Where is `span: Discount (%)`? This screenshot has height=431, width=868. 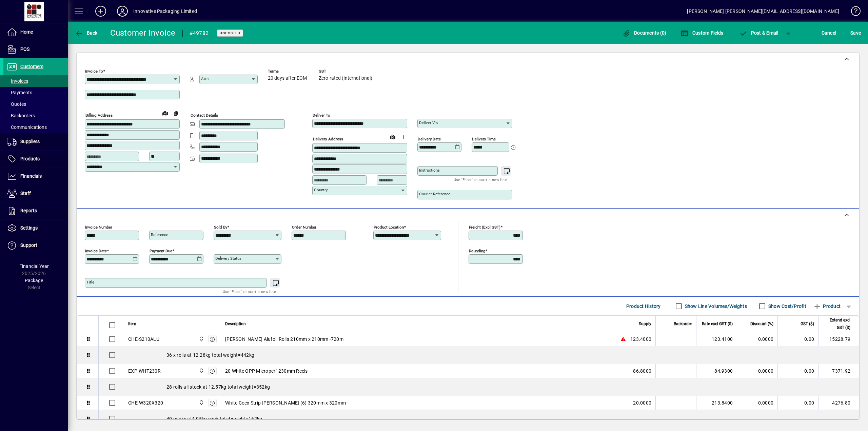
span: Discount (%) is located at coordinates (762, 324).